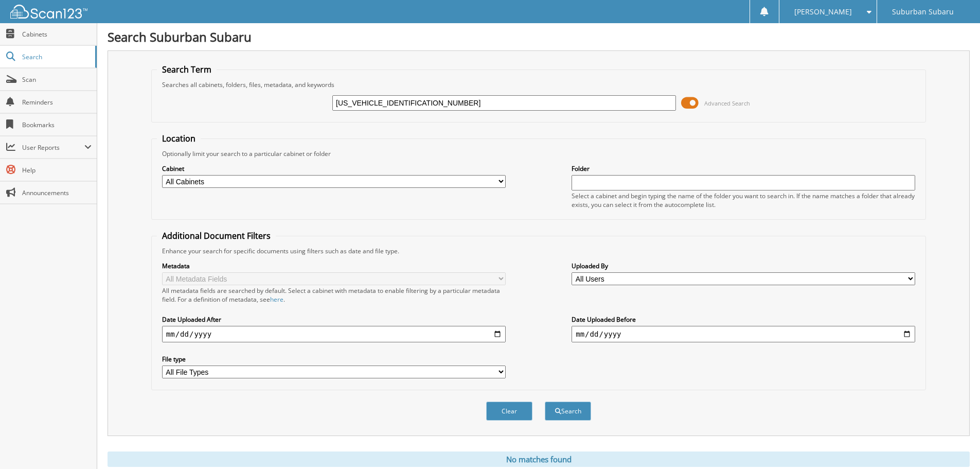 The image size is (980, 469). I want to click on legend: Search Term, so click(187, 70).